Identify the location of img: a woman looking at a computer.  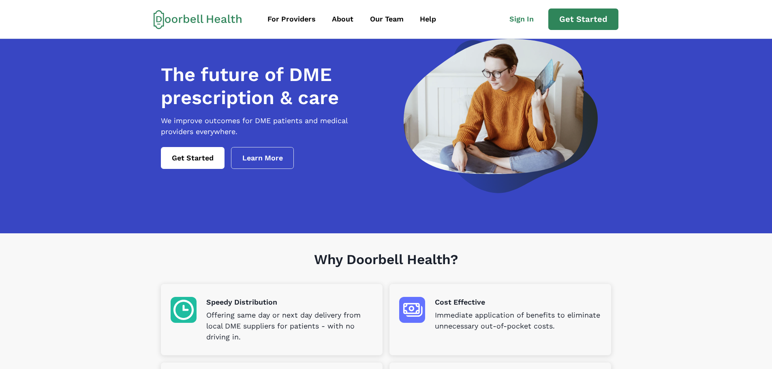
(501, 116).